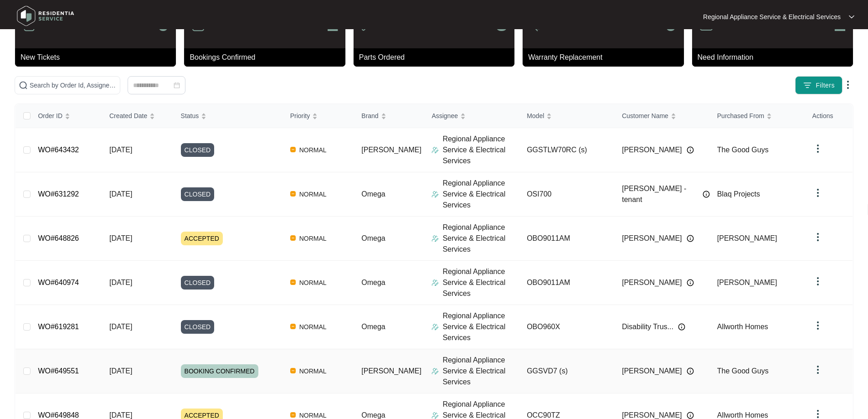  I want to click on p: 2, so click(840, 23).